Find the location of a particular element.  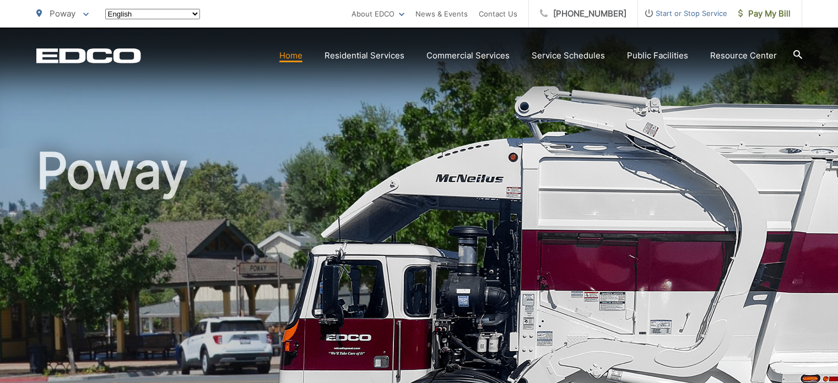

a: Home is located at coordinates (291, 56).